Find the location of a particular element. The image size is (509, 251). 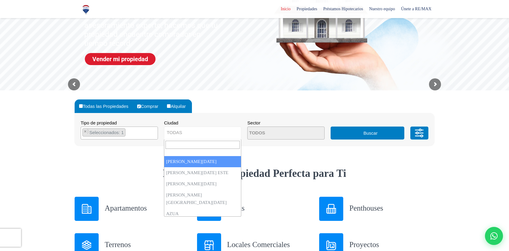

a: Penthouses is located at coordinates (377, 209).